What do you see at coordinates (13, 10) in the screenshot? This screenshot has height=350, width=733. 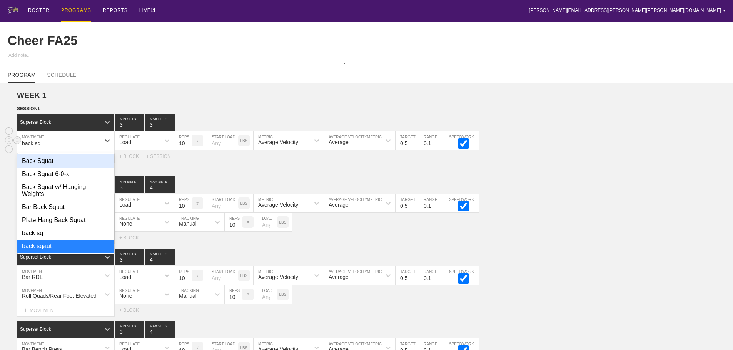 I see `img: logo` at bounding box center [13, 10].